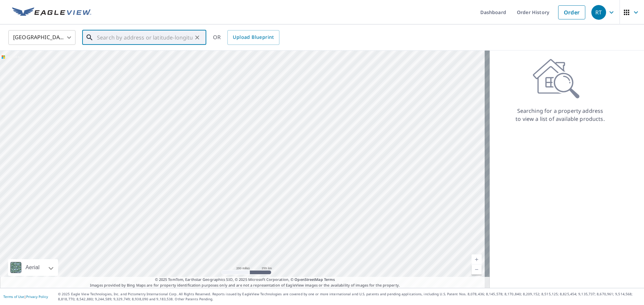 The height and width of the screenshot is (305, 644). I want to click on div: RT, so click(599, 12).